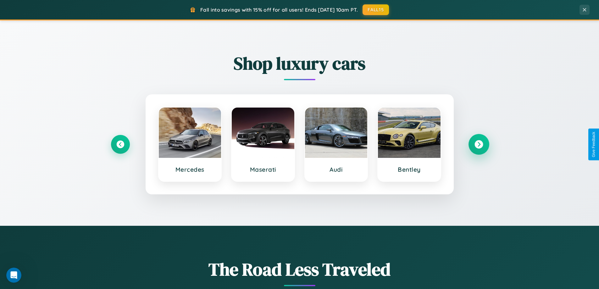 This screenshot has width=599, height=289. What do you see at coordinates (190, 169) in the screenshot?
I see `h3: Mercedes` at bounding box center [190, 169].